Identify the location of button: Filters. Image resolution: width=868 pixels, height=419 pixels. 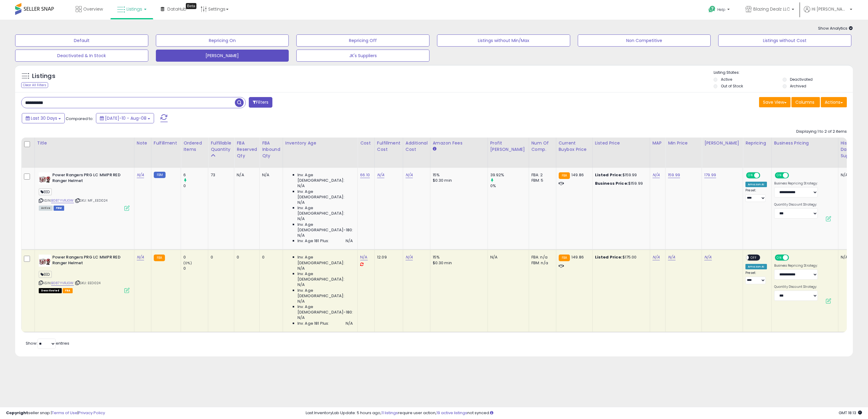
(261, 102).